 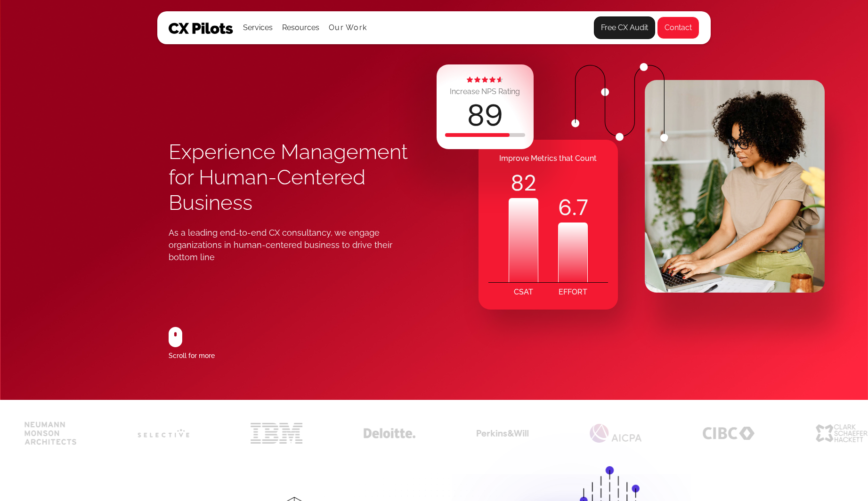 I want to click on div: As a leading end-to-end CX consultancy, we engage organizations in human-centered business to dri..., so click(x=290, y=246).